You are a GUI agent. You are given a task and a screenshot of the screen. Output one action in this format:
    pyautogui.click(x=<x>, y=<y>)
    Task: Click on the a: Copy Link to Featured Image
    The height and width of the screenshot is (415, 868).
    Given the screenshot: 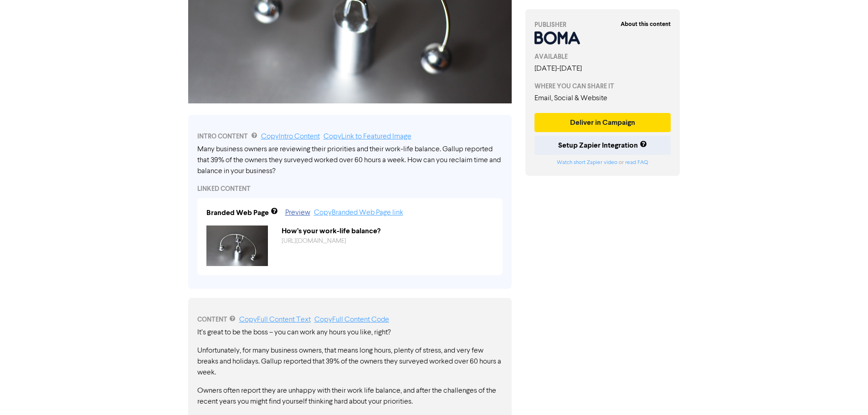 What is the action you would take?
    pyautogui.click(x=367, y=137)
    